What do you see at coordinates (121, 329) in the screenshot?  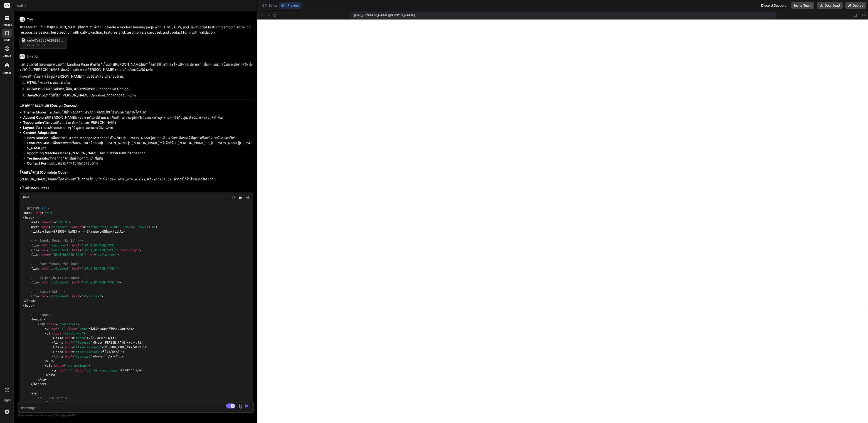 I see `span: span` at bounding box center [121, 329].